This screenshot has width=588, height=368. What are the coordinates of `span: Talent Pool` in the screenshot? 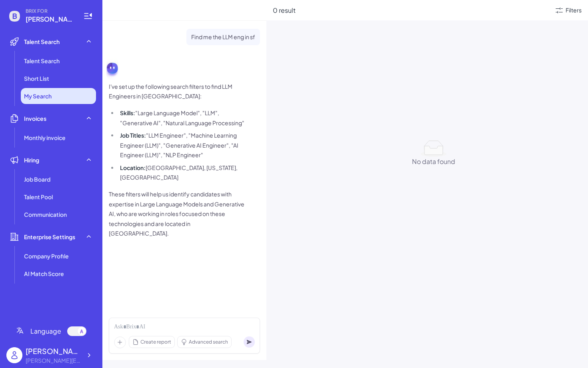 It's located at (39, 197).